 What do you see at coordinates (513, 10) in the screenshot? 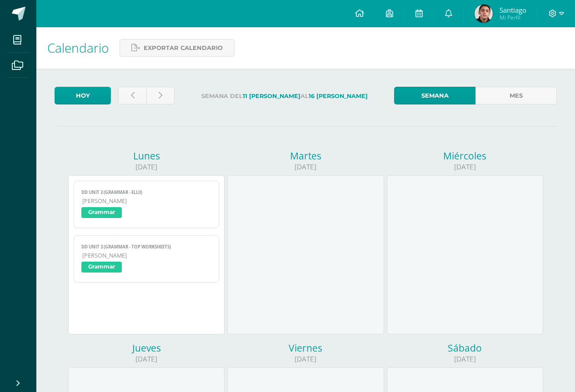
I see `span: Santiago` at bounding box center [513, 10].